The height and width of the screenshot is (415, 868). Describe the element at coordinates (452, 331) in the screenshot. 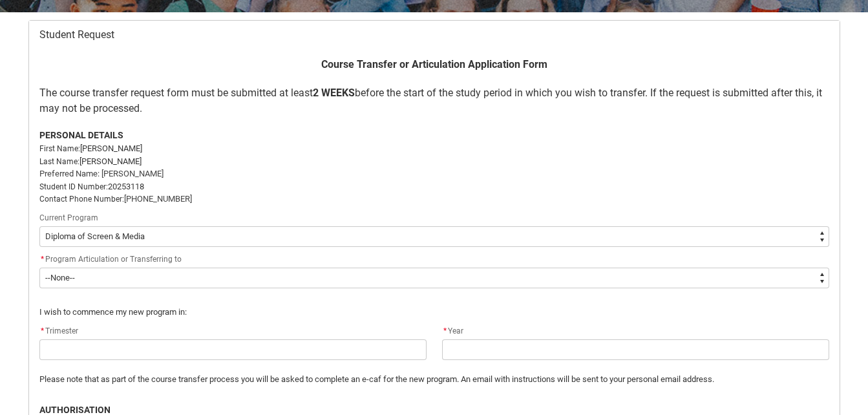

I see `span: Year` at that location.